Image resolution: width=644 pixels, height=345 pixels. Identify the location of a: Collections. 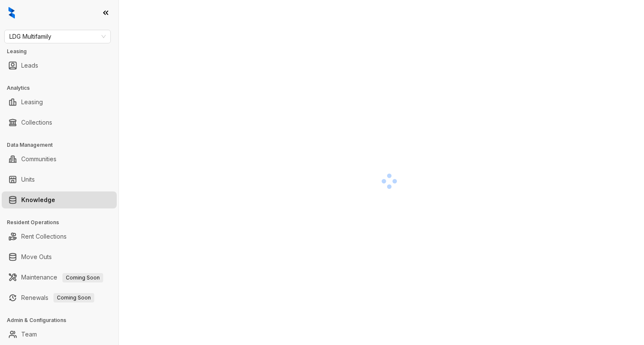
(36, 123).